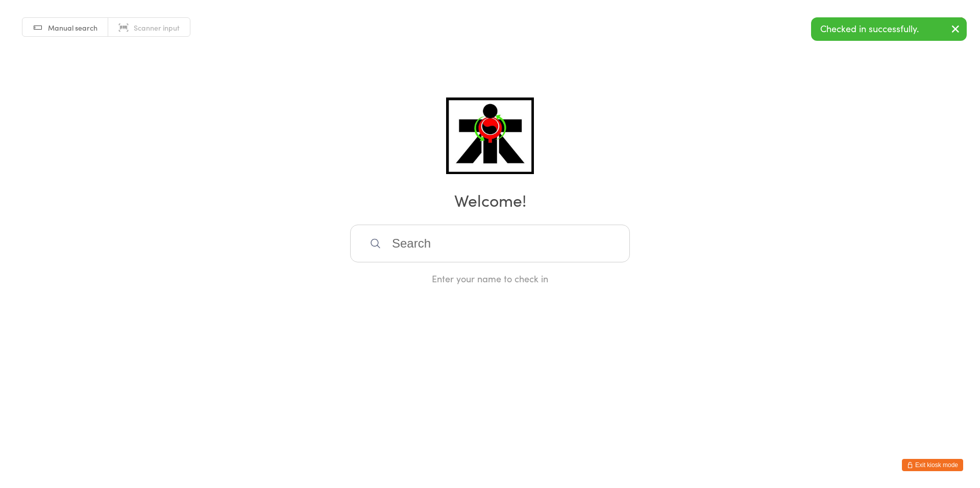 This screenshot has height=488, width=980. What do you see at coordinates (490, 244) in the screenshot?
I see `input: Search` at bounding box center [490, 244].